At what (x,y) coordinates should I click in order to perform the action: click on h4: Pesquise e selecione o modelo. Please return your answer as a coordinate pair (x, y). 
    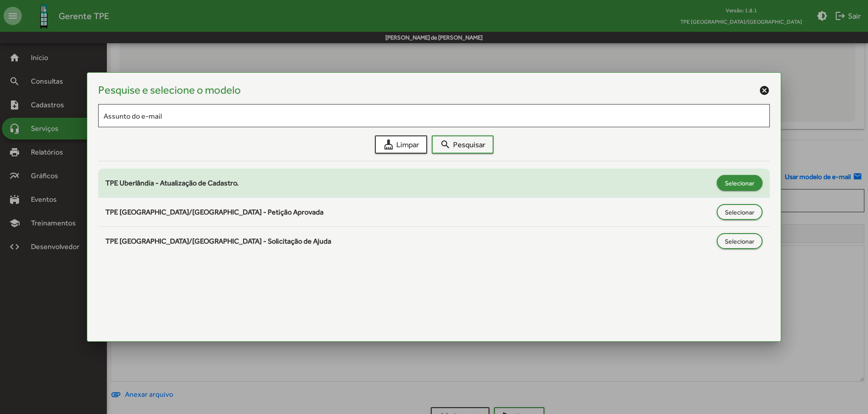
    Looking at the image, I should click on (169, 90).